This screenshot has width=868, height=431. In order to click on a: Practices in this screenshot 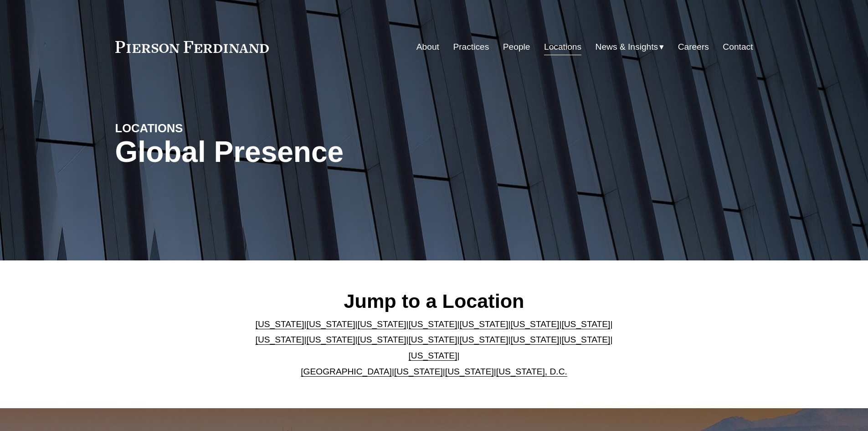, I will do `click(470, 47)`.